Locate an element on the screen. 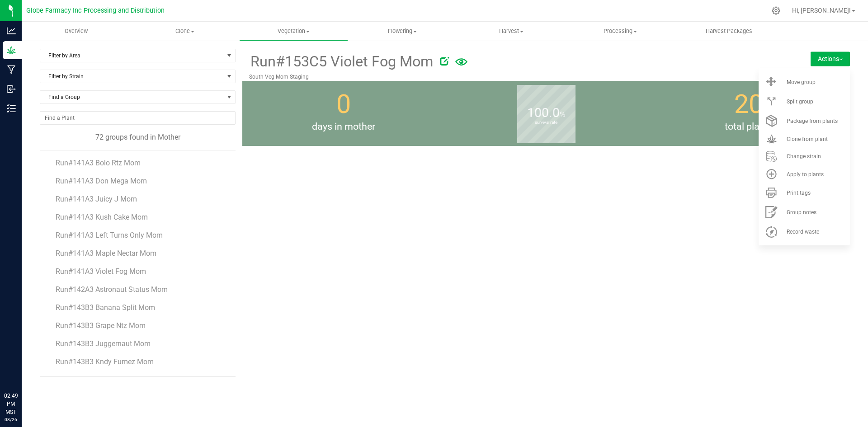 The image size is (868, 427). span: Run#143B3 Kndy Fumez Mom is located at coordinates (104, 361).